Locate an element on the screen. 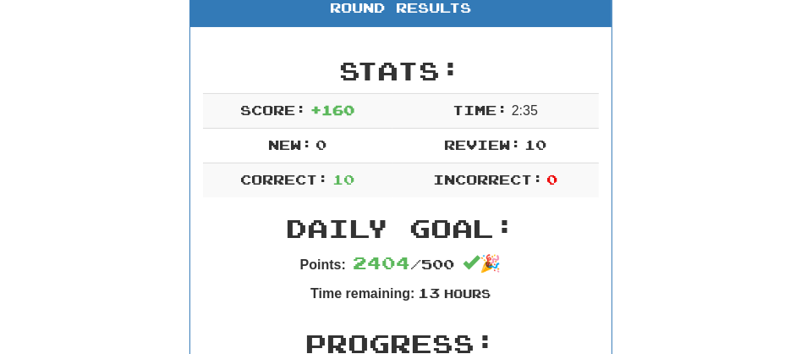  h2: Daily Goal: is located at coordinates (401, 228).